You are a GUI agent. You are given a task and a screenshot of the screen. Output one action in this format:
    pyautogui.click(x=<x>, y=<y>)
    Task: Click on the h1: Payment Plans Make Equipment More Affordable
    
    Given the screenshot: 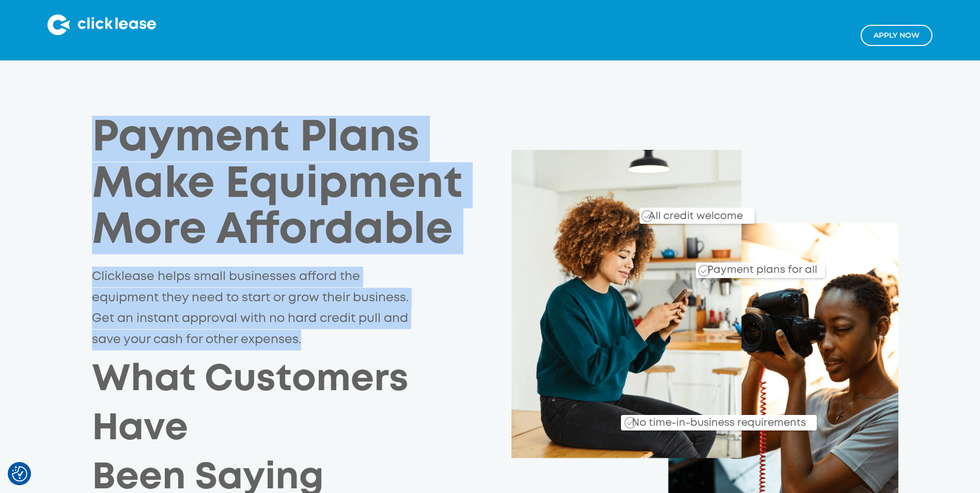 What is the action you would take?
    pyautogui.click(x=287, y=185)
    